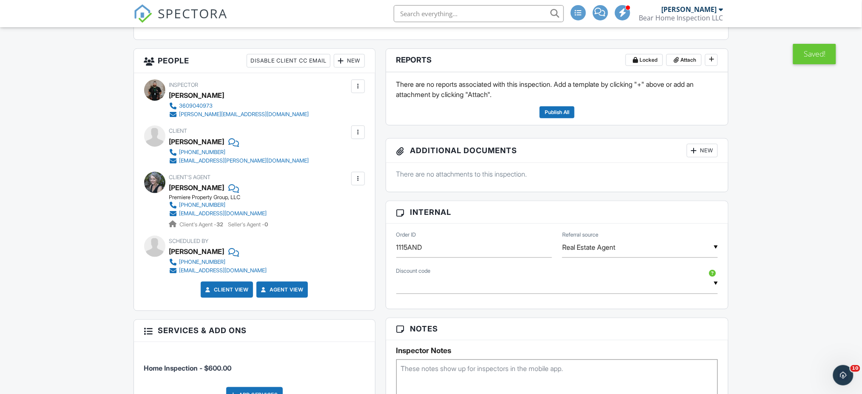  Describe the element at coordinates (190, 177) in the screenshot. I see `span: Client's Agent` at that location.